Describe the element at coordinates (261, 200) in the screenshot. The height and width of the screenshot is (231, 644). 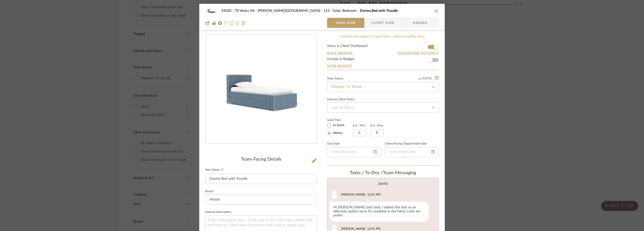
I see `input: Enter Brand` at that location.